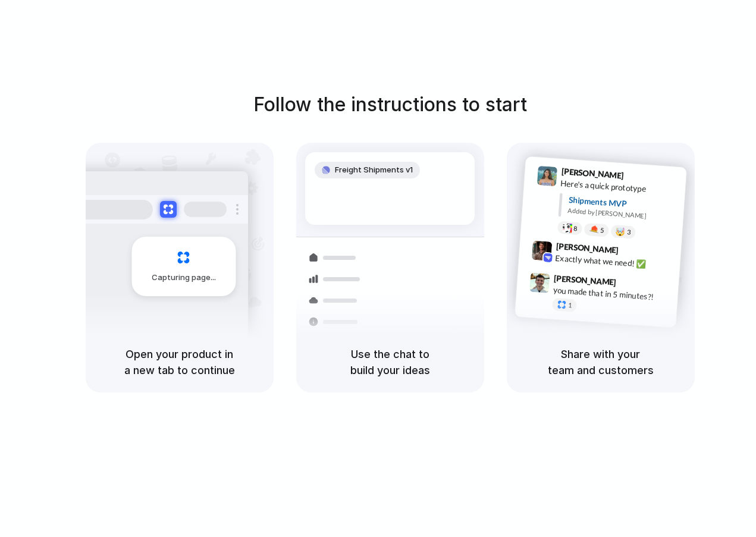 This screenshot has width=756, height=537. I want to click on h1: Follow the instructions to start, so click(390, 104).